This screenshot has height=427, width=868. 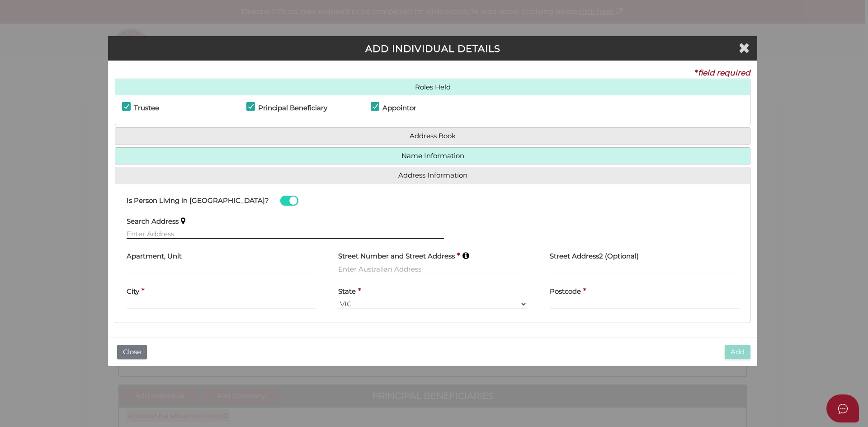 What do you see at coordinates (152, 221) in the screenshot?
I see `h4: Search Address` at bounding box center [152, 221].